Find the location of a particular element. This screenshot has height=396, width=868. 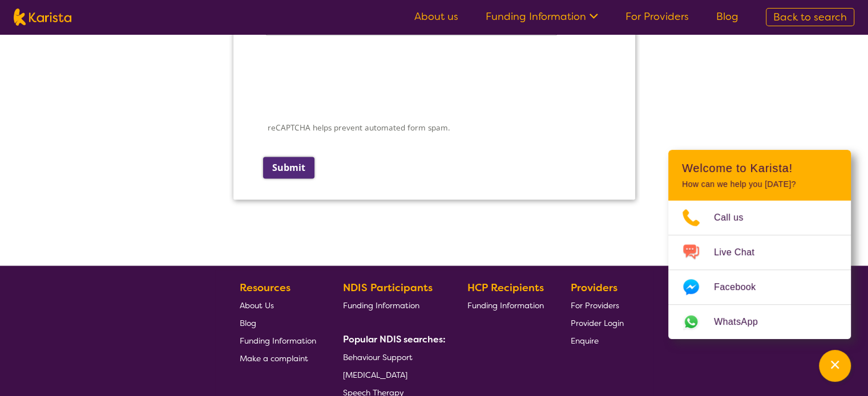

label: Business trading name is located at coordinates (106, 49).